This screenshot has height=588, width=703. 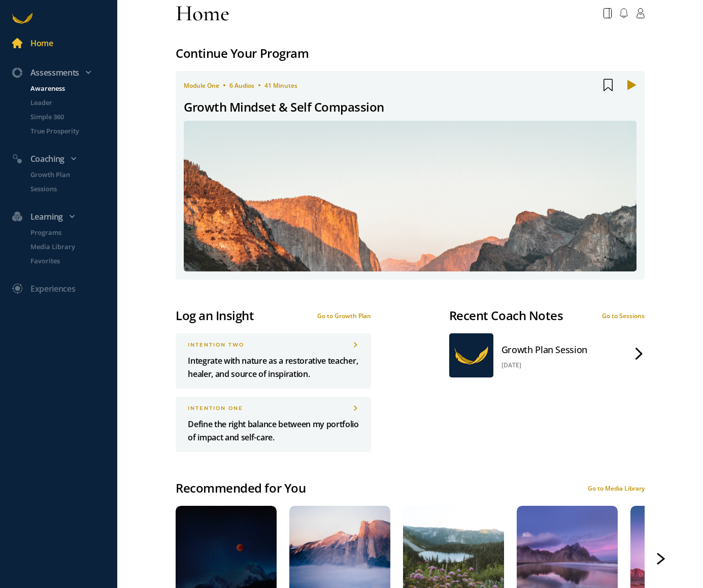 What do you see at coordinates (410, 175) in the screenshot?
I see `a: module one6 Audios41 MinutesGrowth Mindset & Self Compassion` at bounding box center [410, 175].